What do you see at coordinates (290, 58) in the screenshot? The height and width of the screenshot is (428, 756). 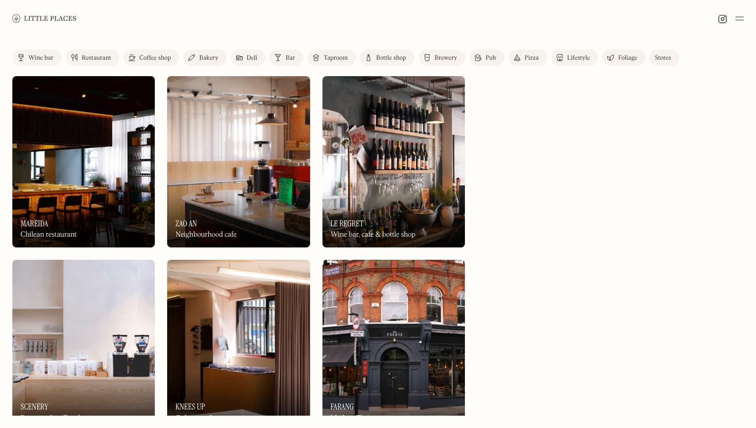 I see `div: Bar` at bounding box center [290, 58].